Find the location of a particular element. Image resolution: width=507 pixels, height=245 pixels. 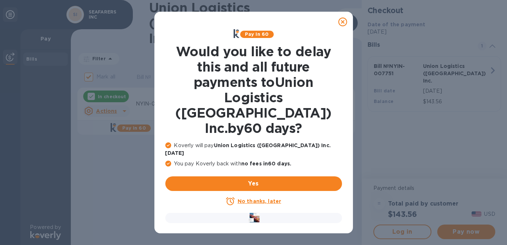

u: No thanks, later is located at coordinates (259, 201).